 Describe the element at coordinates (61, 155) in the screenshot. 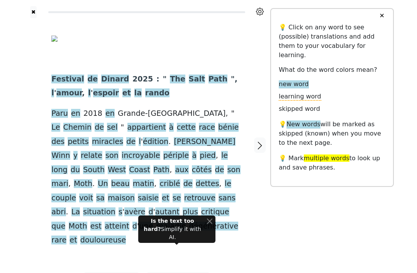

I see `span: Winn` at that location.